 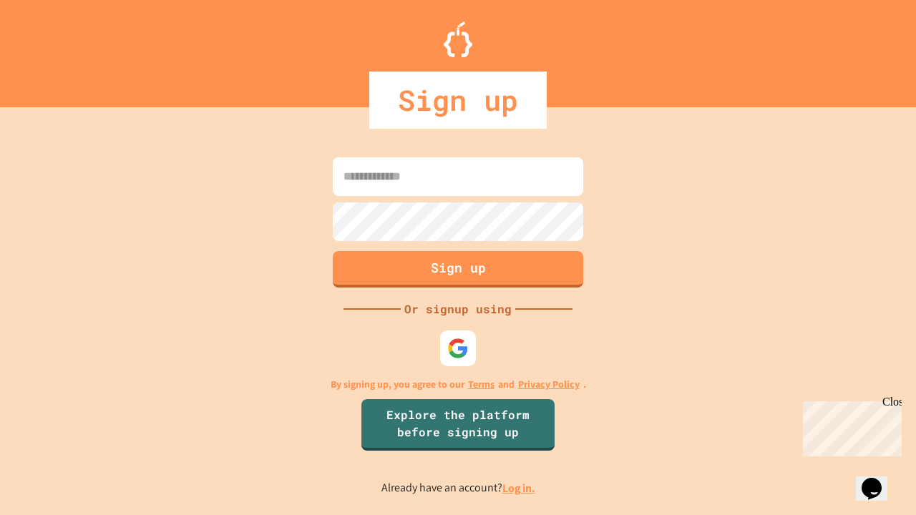 I want to click on p: By signing up, you agree to our and ., so click(x=458, y=384).